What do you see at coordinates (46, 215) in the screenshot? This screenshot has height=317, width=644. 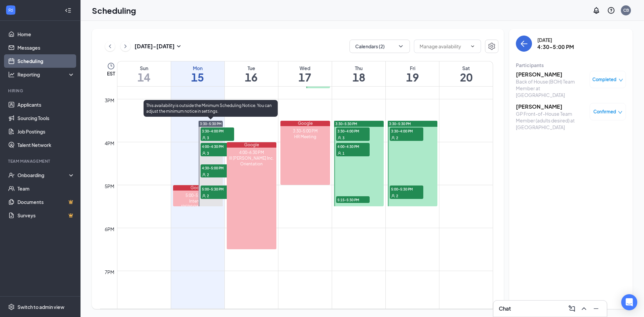 I see `a: SurveysCrown` at bounding box center [46, 215].